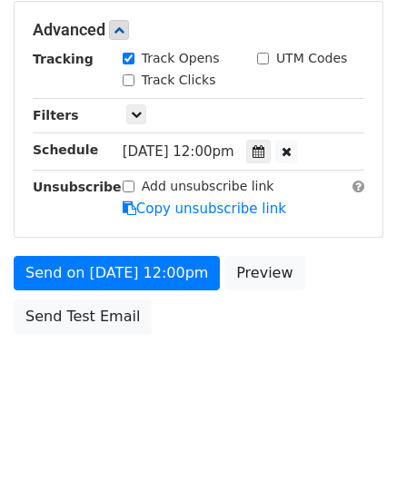 The image size is (397, 480). Describe the element at coordinates (312, 58) in the screenshot. I see `label: UTM Codes` at that location.